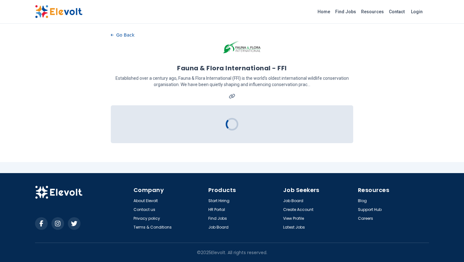 The height and width of the screenshot is (262, 464). What do you see at coordinates (232, 124) in the screenshot?
I see `div: Loading...` at bounding box center [232, 124].